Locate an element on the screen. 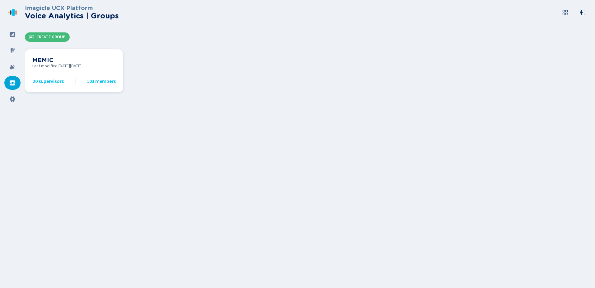 This screenshot has height=288, width=595. span: 103 members is located at coordinates (101, 81).